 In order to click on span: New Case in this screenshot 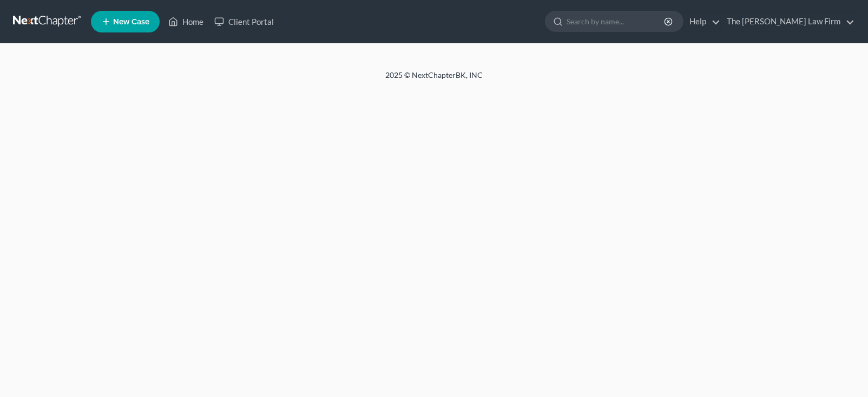, I will do `click(131, 22)`.